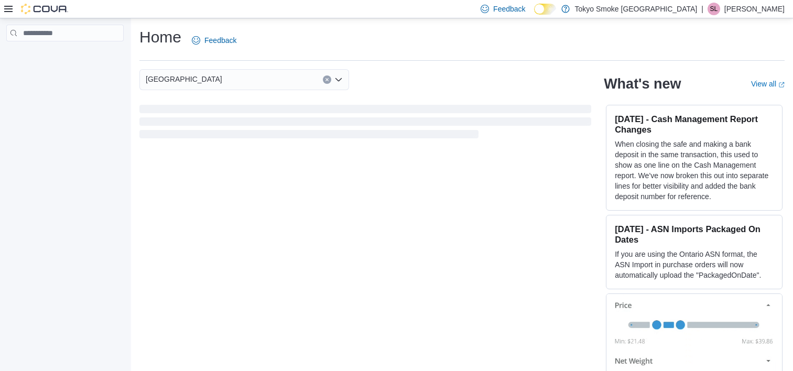 This screenshot has height=371, width=793. Describe the element at coordinates (714, 9) in the screenshot. I see `div: Shane Lovelace` at that location.